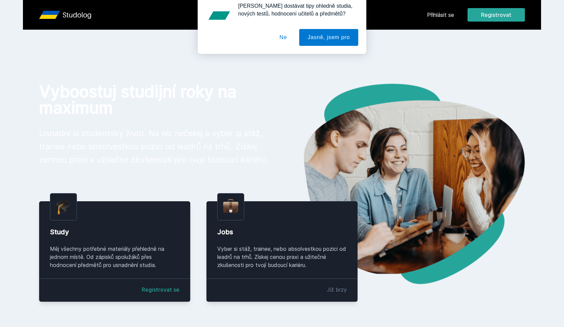 This screenshot has width=564, height=327. What do you see at coordinates (283, 44) in the screenshot?
I see `button: Ne` at bounding box center [283, 44].